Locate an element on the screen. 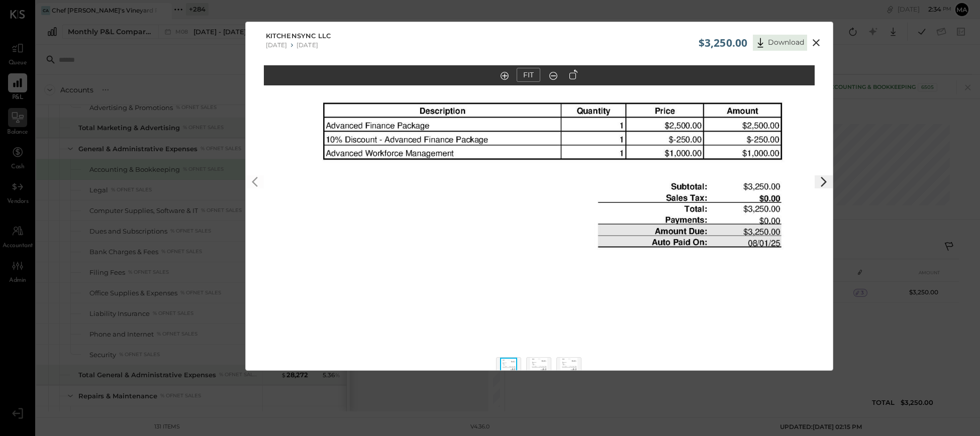 This screenshot has height=436, width=980. button: FIT is located at coordinates (528, 75).